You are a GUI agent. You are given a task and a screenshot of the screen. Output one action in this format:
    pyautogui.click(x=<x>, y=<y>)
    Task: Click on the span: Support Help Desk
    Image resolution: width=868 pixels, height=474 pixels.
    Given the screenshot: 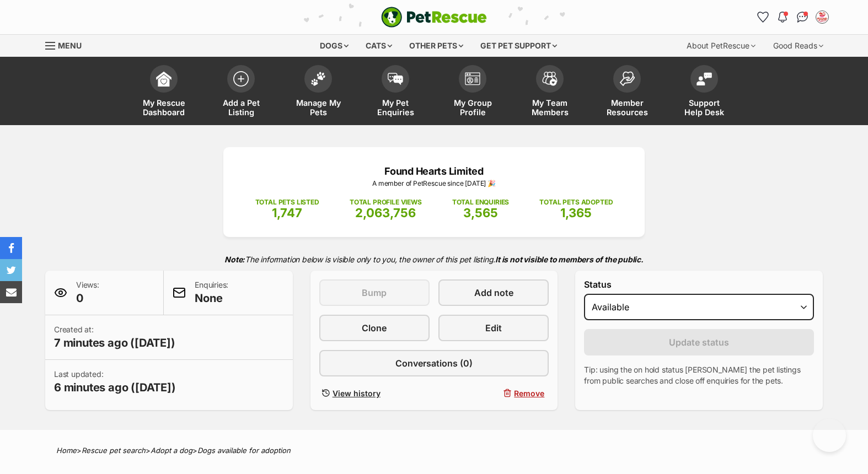 What is the action you would take?
    pyautogui.click(x=704, y=108)
    